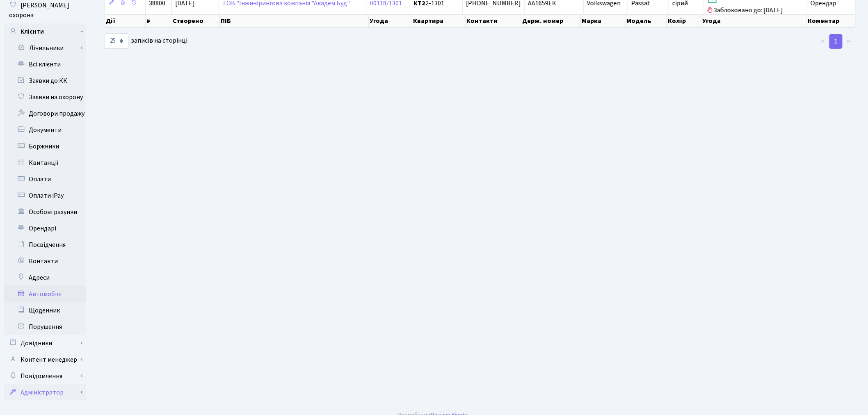  What do you see at coordinates (45, 327) in the screenshot?
I see `a: Порушення` at bounding box center [45, 327].